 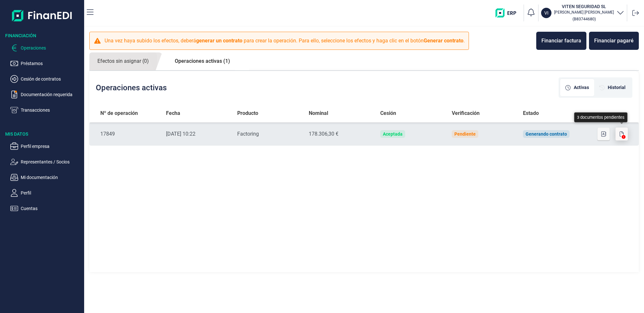 I want to click on span: Nominal, so click(x=318, y=113).